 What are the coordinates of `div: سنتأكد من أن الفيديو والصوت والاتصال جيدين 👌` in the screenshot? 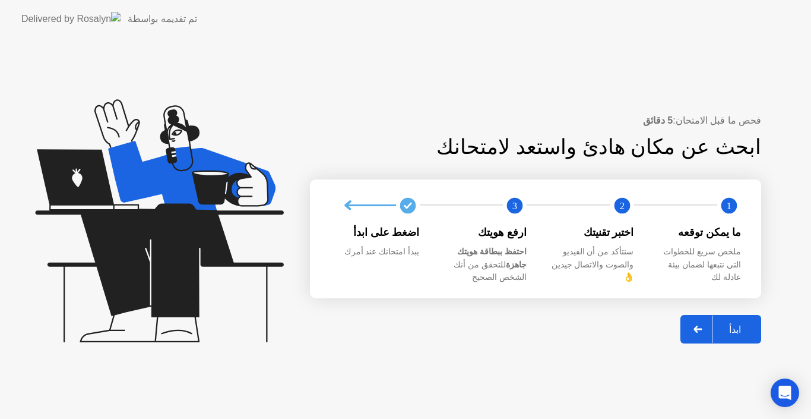 It's located at (590, 264).